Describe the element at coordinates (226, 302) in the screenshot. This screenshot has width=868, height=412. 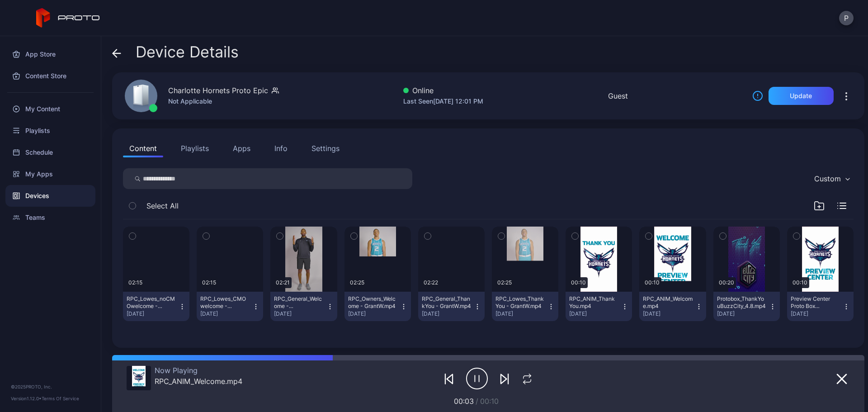
I see `div: RPC_Lowes_CMOwelcome - CoachLee.mp4` at that location.